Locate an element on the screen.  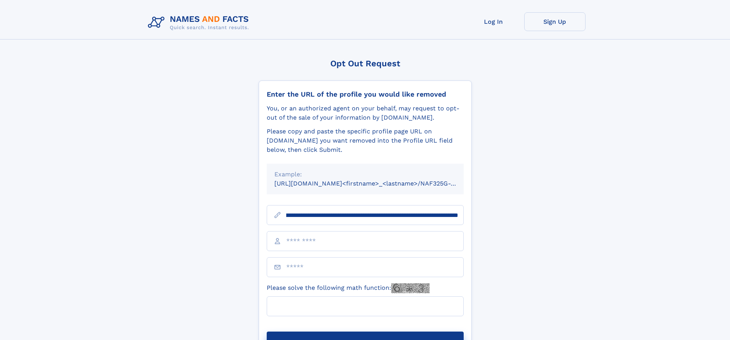
label: Please solve the following math function: is located at coordinates (348, 288).